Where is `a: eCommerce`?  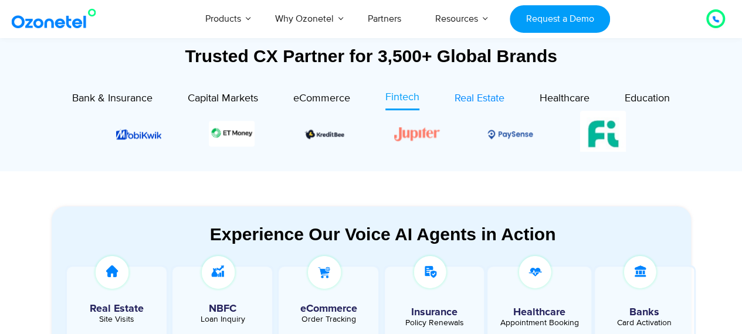 a: eCommerce is located at coordinates (322, 100).